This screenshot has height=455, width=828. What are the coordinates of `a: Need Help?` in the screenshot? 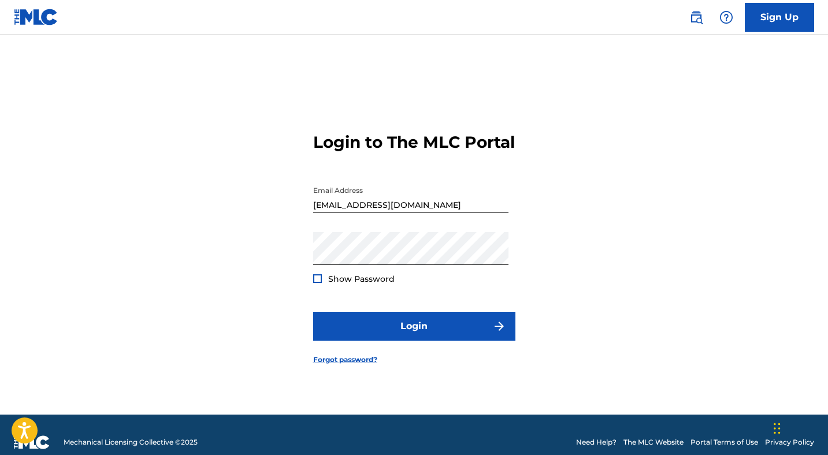 It's located at (596, 442).